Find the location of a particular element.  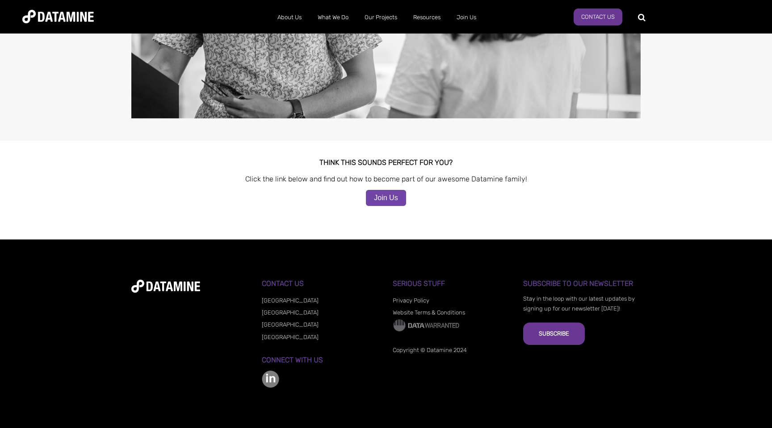

img: Datamine is located at coordinates (58, 17).